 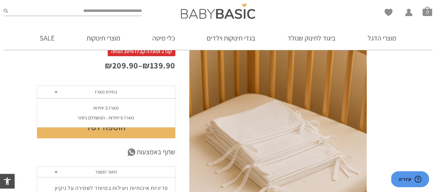 I want to click on button: הוספה לסל, so click(x=106, y=127).